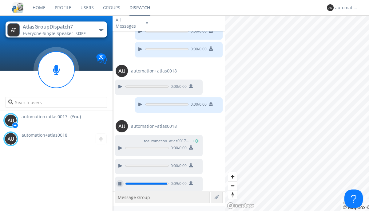 The height and width of the screenshot is (211, 369). What do you see at coordinates (240, 206) in the screenshot?
I see `a: Mapbox logo` at bounding box center [240, 206].